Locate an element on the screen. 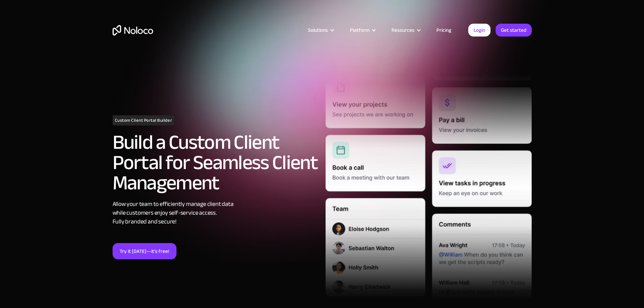 The image size is (644, 308). h1: Custom Client Portal Builder is located at coordinates (144, 120).